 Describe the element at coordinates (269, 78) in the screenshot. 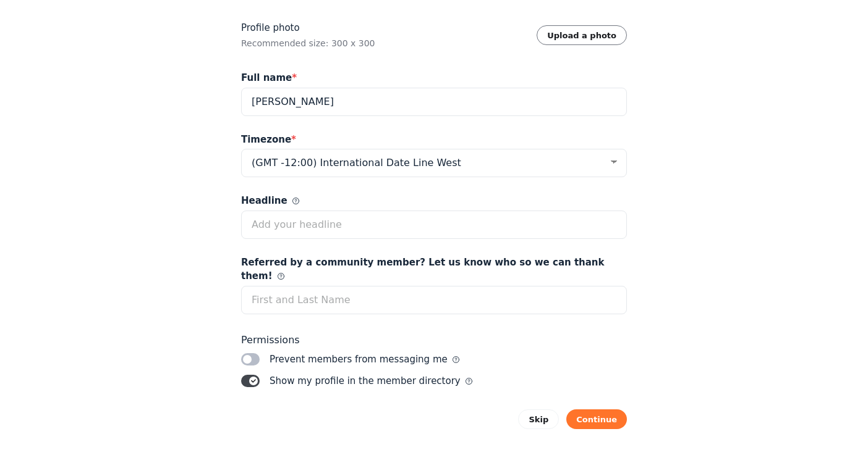

I see `span: Full name` at that location.